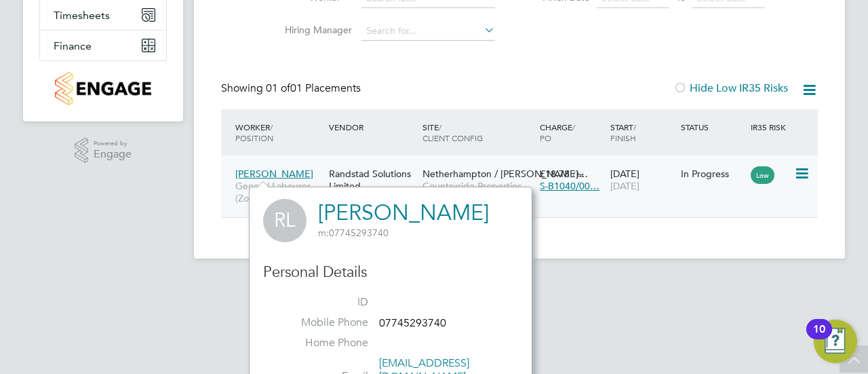  I want to click on div: In Progress, so click(712, 173).